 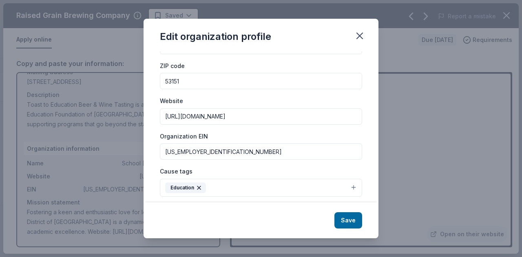 What do you see at coordinates (261, 188) in the screenshot?
I see `button: Education` at bounding box center [261, 188].